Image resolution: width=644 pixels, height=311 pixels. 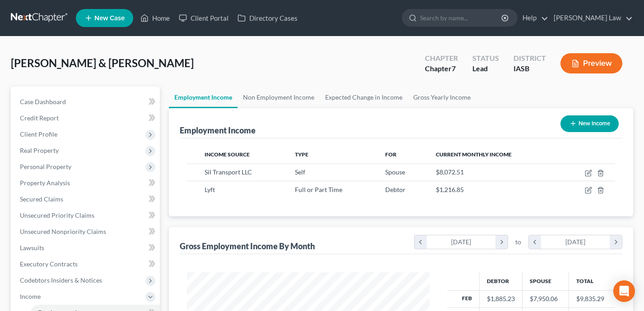 I want to click on span: Lawsuits, so click(x=32, y=248).